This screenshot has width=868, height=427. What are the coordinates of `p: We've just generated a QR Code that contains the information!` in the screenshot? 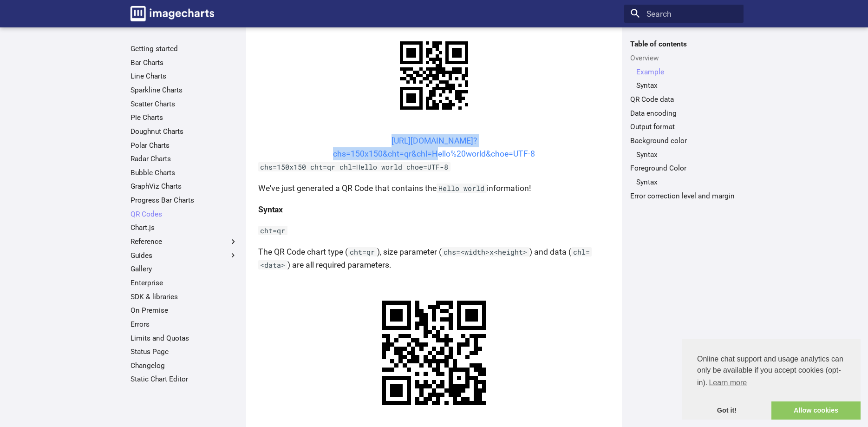 It's located at (434, 188).